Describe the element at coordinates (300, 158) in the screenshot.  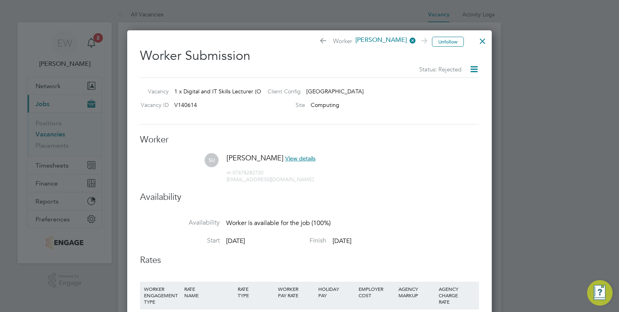
I see `span: View details` at that location.